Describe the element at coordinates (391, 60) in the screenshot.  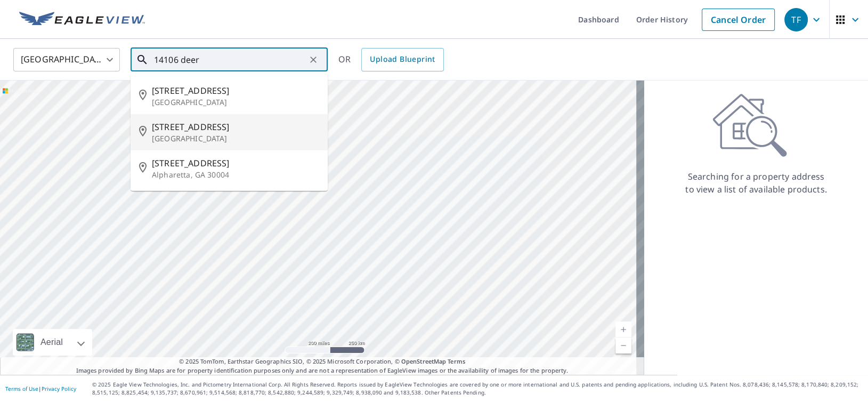
I see `div: OR` at that location.